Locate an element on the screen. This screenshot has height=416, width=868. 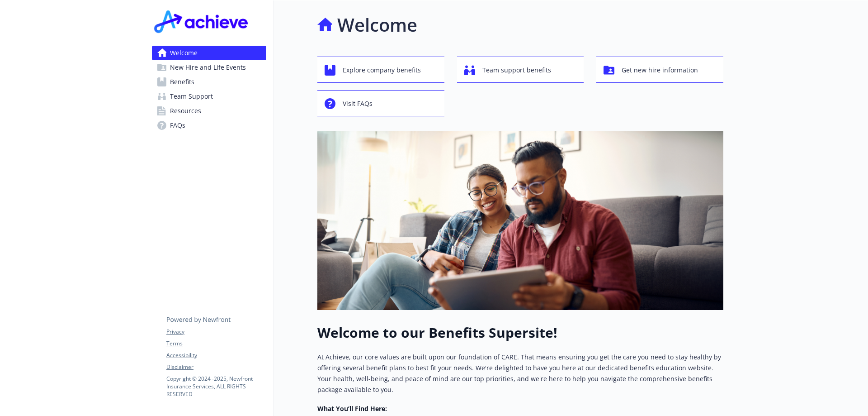
img: overview page banner is located at coordinates (520, 220).